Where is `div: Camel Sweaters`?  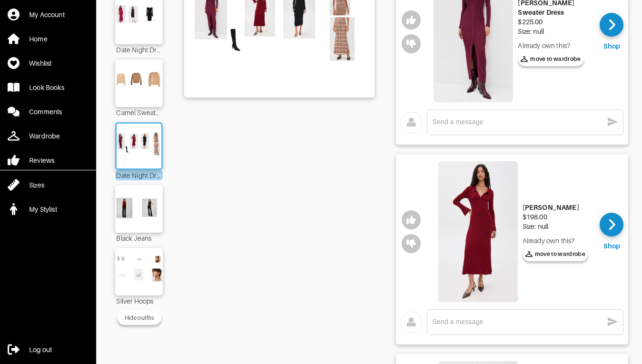 div: Camel Sweaters is located at coordinates (139, 112).